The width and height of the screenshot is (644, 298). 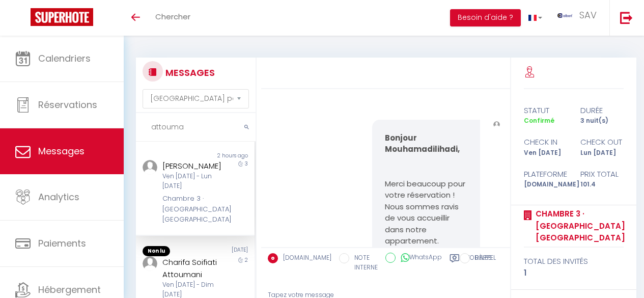 What do you see at coordinates (573, 261) in the screenshot?
I see `div: total des invités` at bounding box center [573, 261].